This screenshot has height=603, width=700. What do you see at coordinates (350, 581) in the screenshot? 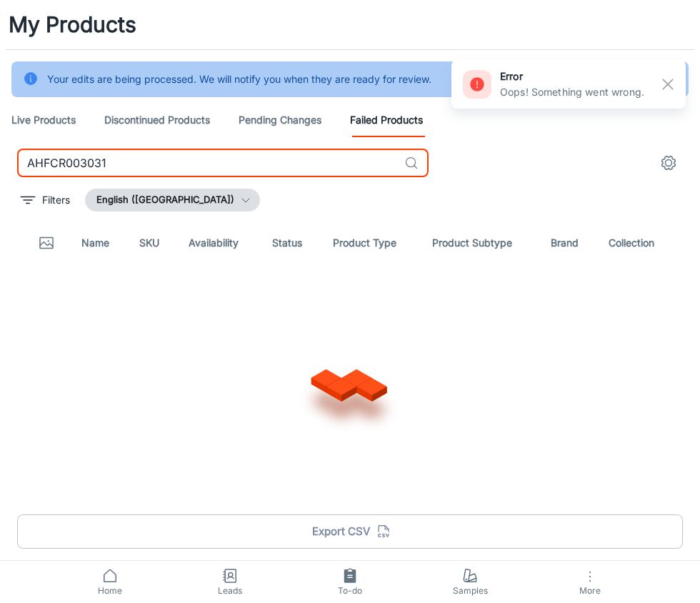
I see `a: To-do` at bounding box center [350, 581].